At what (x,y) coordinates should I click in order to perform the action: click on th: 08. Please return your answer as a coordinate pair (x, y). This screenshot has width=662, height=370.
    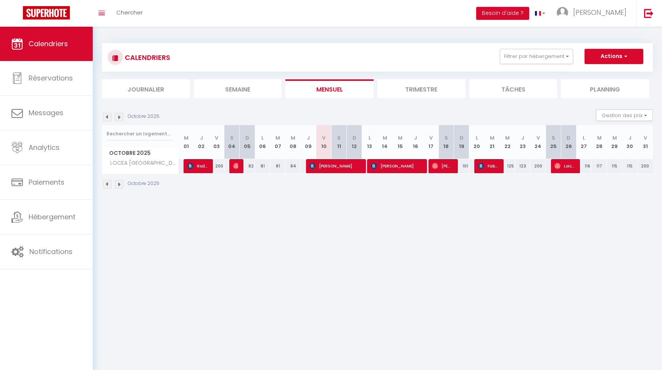
    Looking at the image, I should click on (293, 142).